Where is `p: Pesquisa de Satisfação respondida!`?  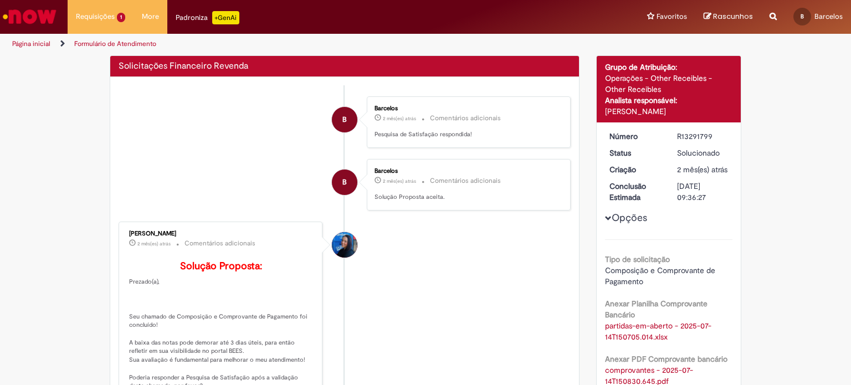 p: Pesquisa de Satisfação respondida! is located at coordinates (467, 135).